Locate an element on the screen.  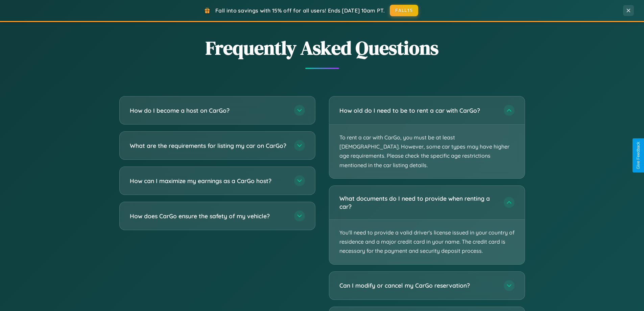
button: FALL15 is located at coordinates (404, 11).